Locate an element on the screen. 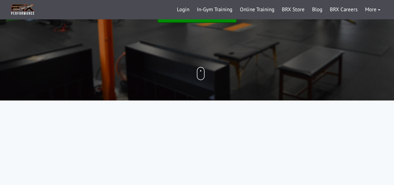 This screenshot has height=185, width=394. a: BRX Careers is located at coordinates (344, 10).